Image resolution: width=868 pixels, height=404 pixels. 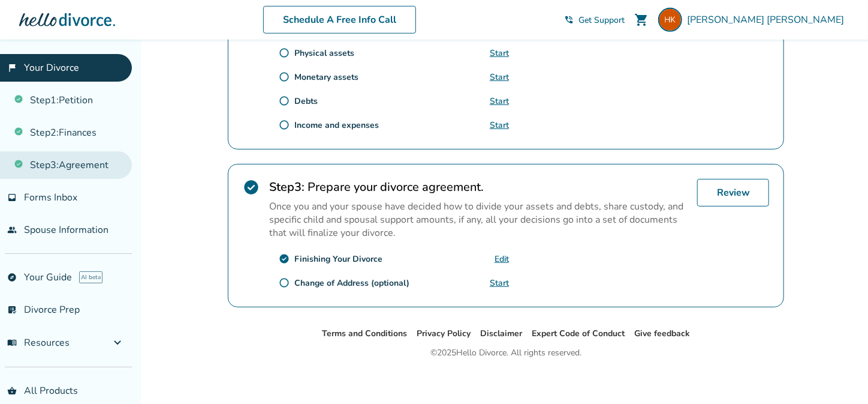 What do you see at coordinates (670, 20) in the screenshot?
I see `img: hv23@outlook.com` at bounding box center [670, 20].